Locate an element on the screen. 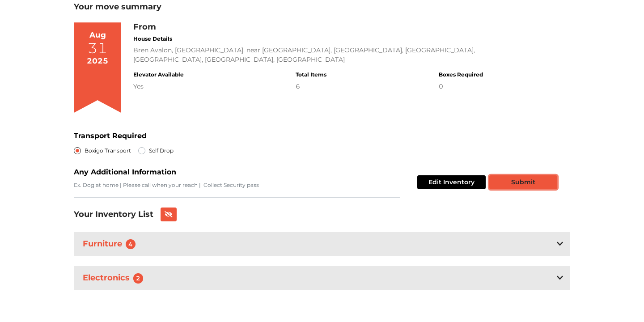  h3: Your Inventory List is located at coordinates (114, 215).